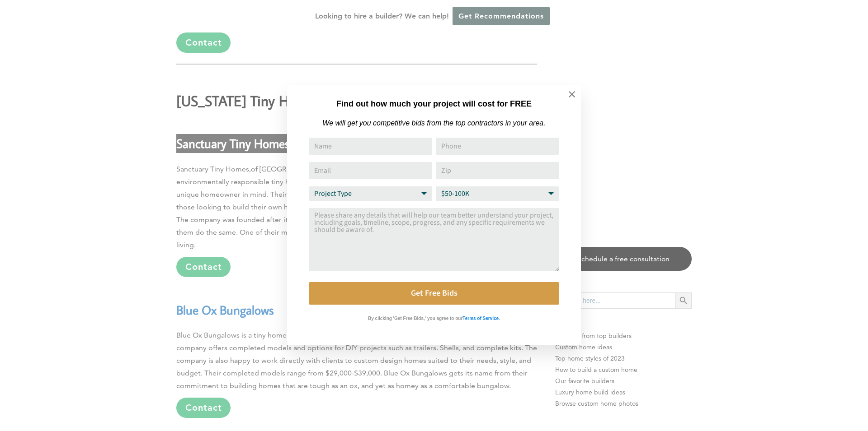 The image size is (868, 431). Describe the element at coordinates (497, 171) in the screenshot. I see `input: Zip` at that location.